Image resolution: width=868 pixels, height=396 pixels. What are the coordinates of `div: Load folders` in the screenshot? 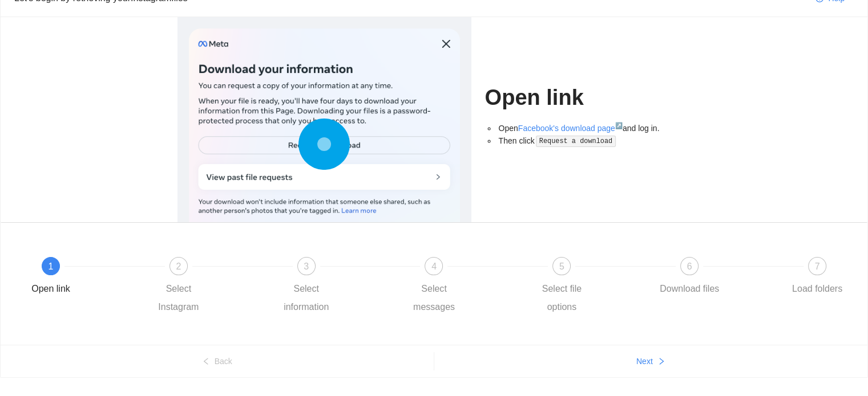 It's located at (817, 289).